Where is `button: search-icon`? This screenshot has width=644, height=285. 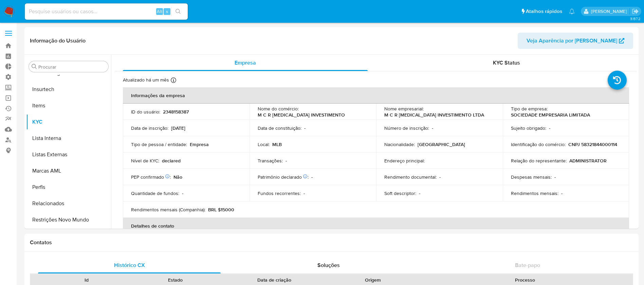
button: search-icon is located at coordinates (178, 12).